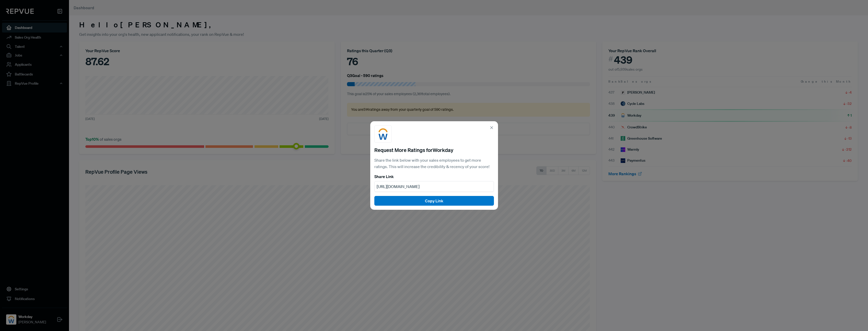 The width and height of the screenshot is (868, 331). What do you see at coordinates (434, 201) in the screenshot?
I see `button: Copy Link` at bounding box center [434, 201].